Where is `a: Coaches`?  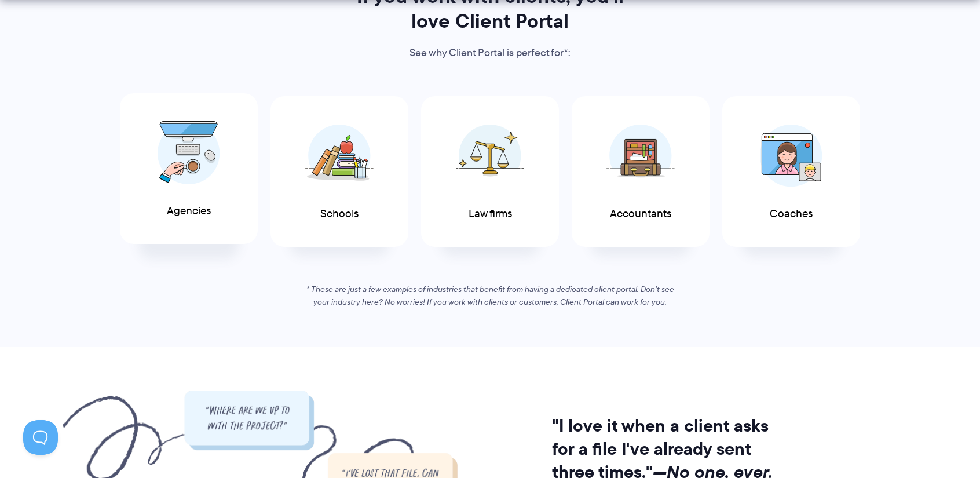 a: Coaches is located at coordinates (792, 172).